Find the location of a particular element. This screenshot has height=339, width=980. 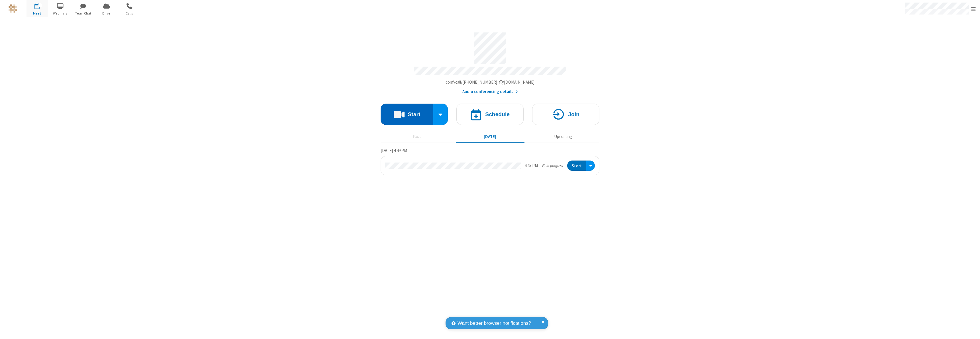

span: Webinars is located at coordinates (60, 13).